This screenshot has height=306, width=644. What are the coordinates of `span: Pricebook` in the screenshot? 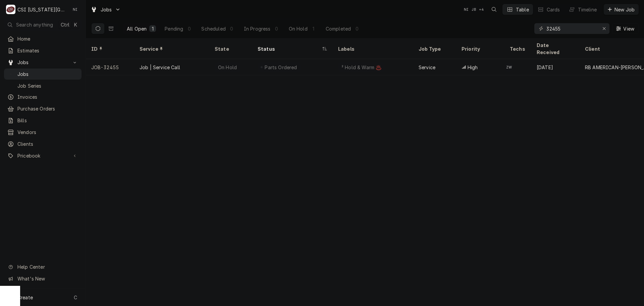 It's located at (43, 155).